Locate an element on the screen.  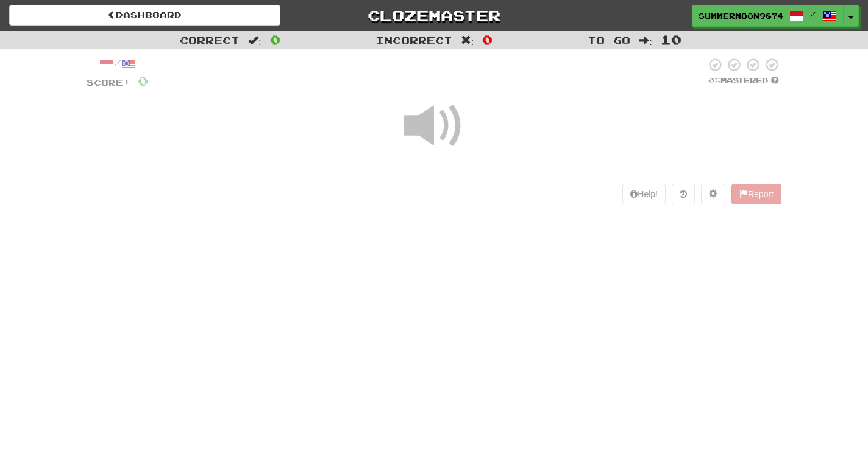
a: Dashboard is located at coordinates (144, 15).